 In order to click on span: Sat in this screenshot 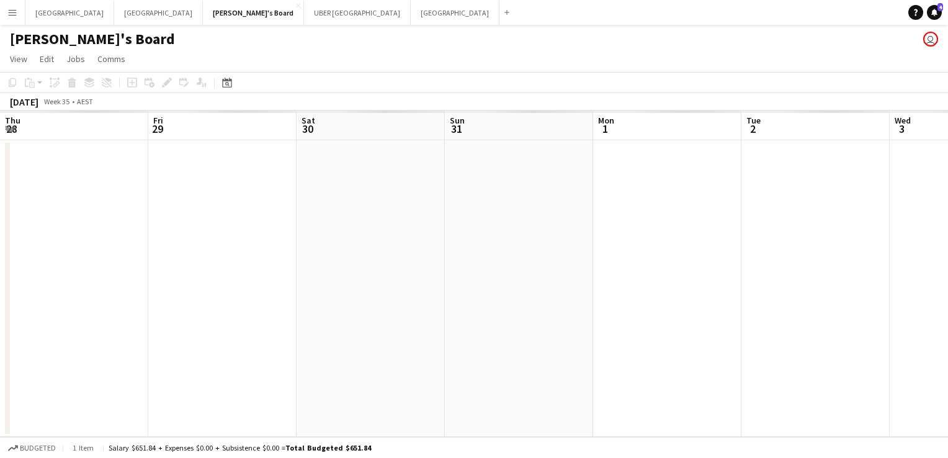, I will do `click(308, 120)`.